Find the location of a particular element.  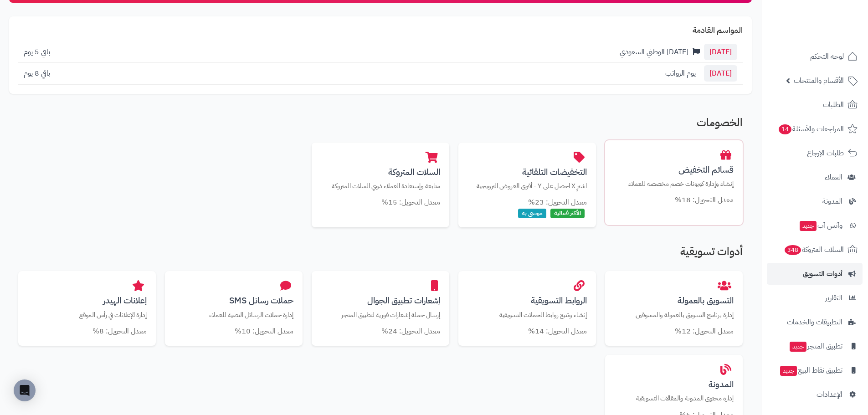

h3: التخفيضات التلقائية is located at coordinates (527, 172).